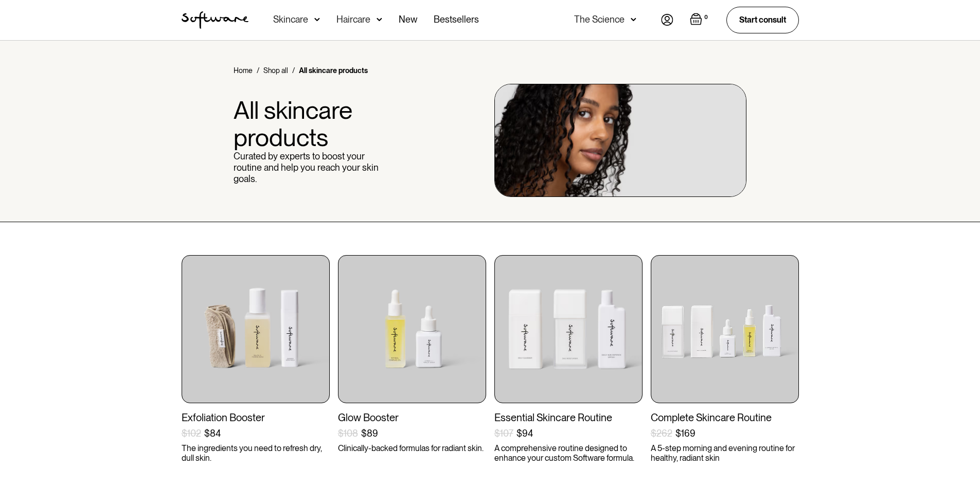 The width and height of the screenshot is (980, 486). Describe the element at coordinates (568, 418) in the screenshot. I see `div: Essential Skincare Routine` at that location.